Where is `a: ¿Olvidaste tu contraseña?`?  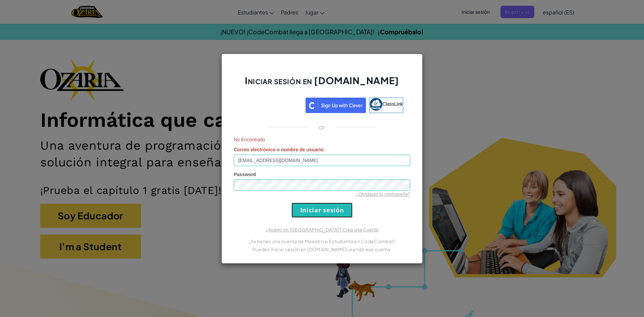 a: ¿Olvidaste tu contraseña? is located at coordinates (383, 194).